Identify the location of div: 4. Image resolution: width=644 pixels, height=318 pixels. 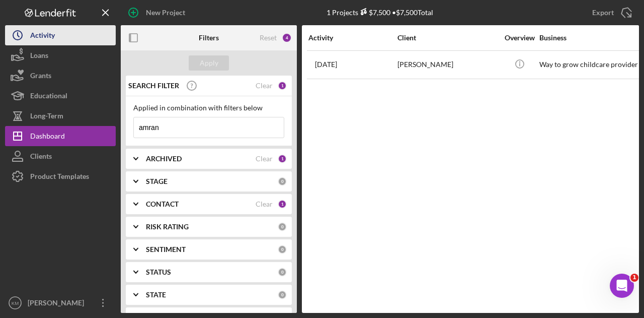
(287, 38).